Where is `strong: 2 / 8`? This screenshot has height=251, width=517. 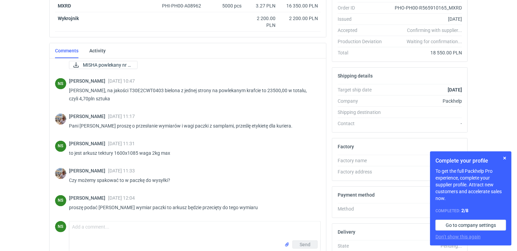 strong: 2 / 8 is located at coordinates (465, 210).